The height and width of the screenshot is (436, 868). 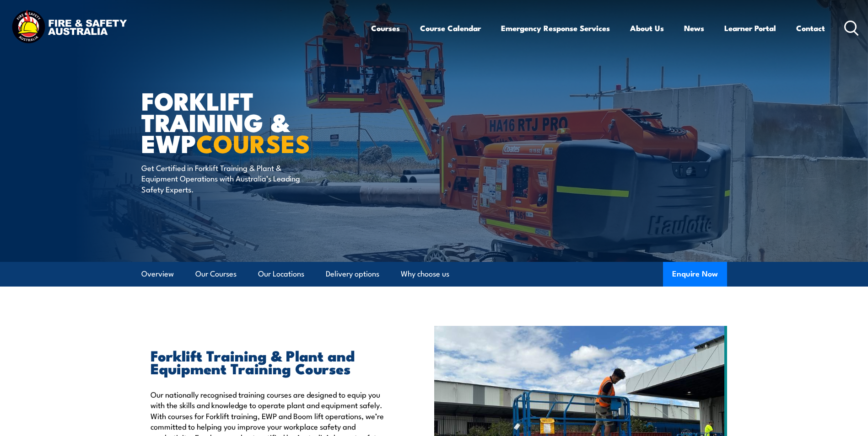 I want to click on p: Get Certified in Forklift Training & Plant & Equipment Operations with Australia’s Leading Safety..., so click(x=225, y=178).